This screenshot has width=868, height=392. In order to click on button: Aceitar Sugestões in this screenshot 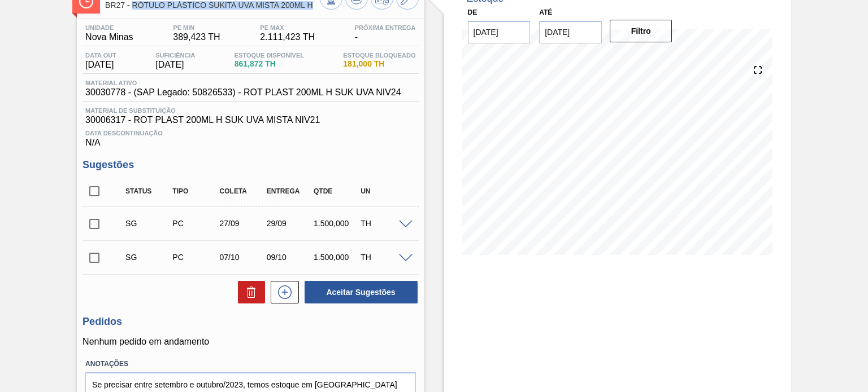, I will do `click(361, 292)`.